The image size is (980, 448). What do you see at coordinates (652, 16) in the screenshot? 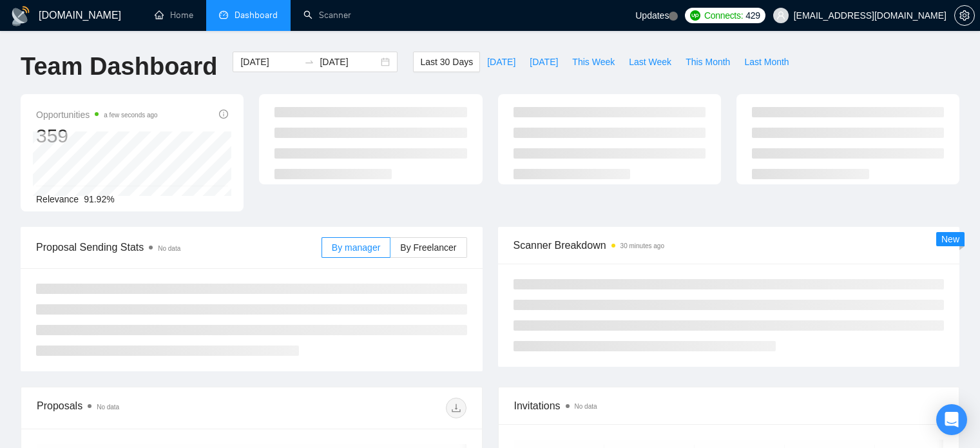
I see `span: Updates` at bounding box center [652, 16].